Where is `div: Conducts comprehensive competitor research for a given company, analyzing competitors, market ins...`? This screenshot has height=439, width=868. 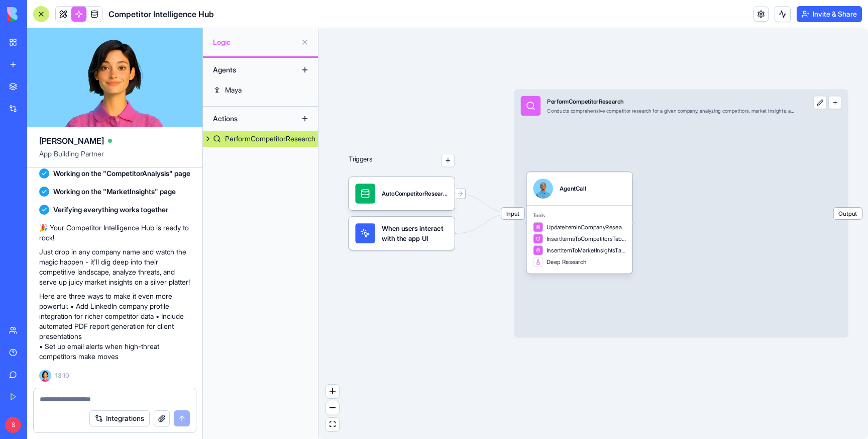
div: Conducts comprehensive competitor research for a given company, analyzing competitors, market ins... is located at coordinates (671, 111).